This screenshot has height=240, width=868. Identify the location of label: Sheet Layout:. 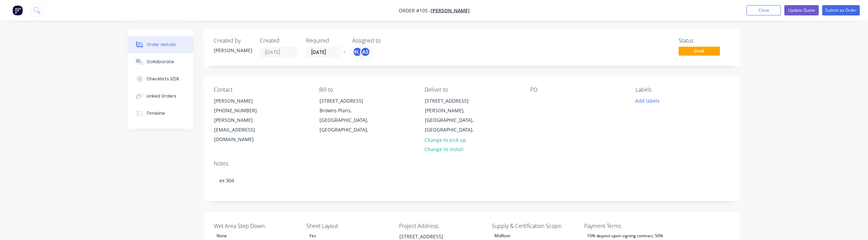
(349, 226).